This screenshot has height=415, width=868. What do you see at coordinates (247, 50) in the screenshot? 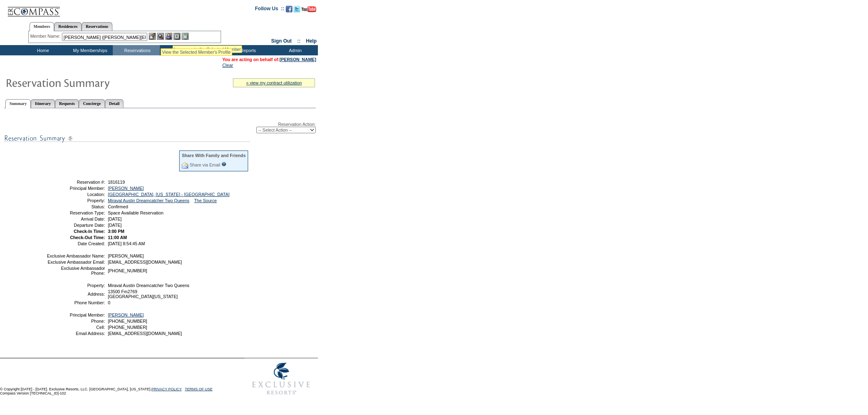
I see `td: Reports` at bounding box center [247, 50].